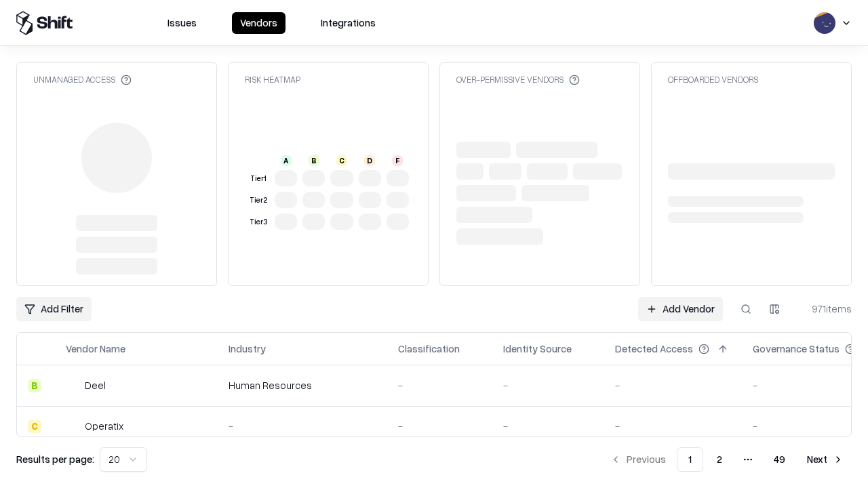  Describe the element at coordinates (796, 348) in the screenshot. I see `div: Governance Status` at that location.